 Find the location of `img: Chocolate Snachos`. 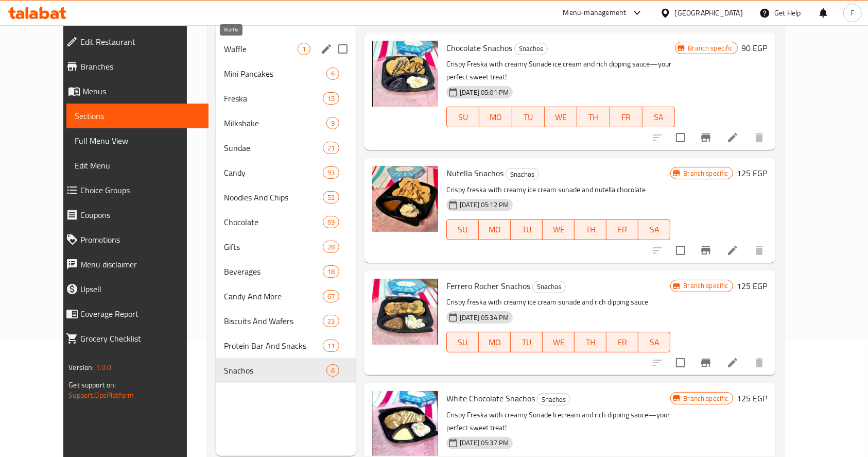

img: Chocolate Snachos is located at coordinates (405, 74).